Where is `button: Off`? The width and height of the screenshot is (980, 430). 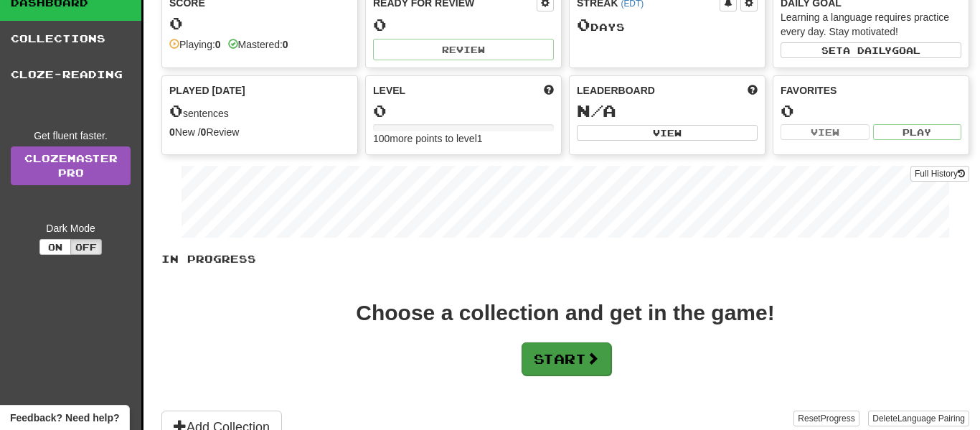 button: Off is located at coordinates (86, 247).